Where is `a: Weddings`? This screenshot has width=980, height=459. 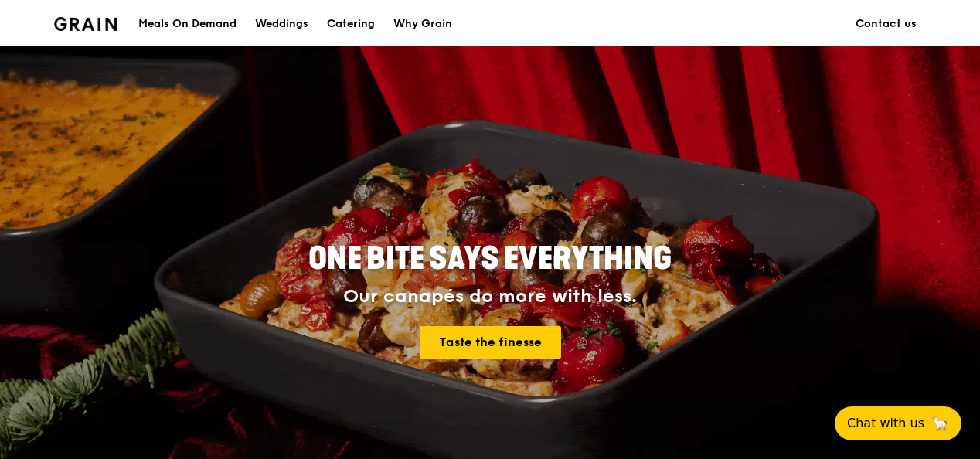
a: Weddings is located at coordinates (281, 24).